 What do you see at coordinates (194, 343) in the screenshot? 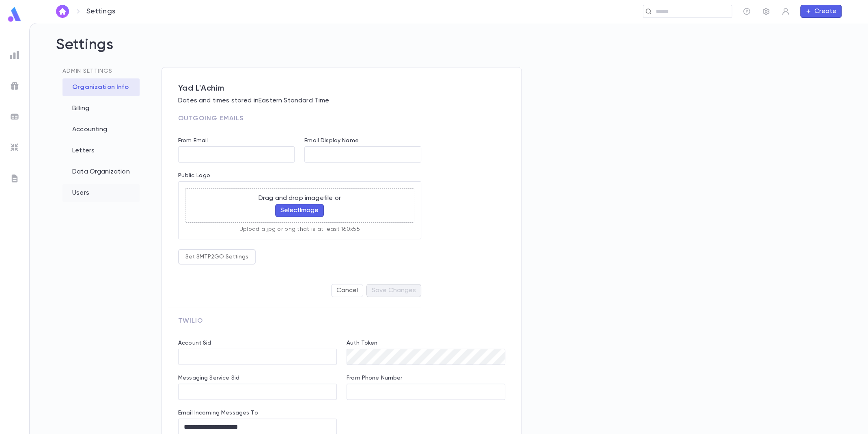
I see `label: Account Sid` at bounding box center [194, 343].